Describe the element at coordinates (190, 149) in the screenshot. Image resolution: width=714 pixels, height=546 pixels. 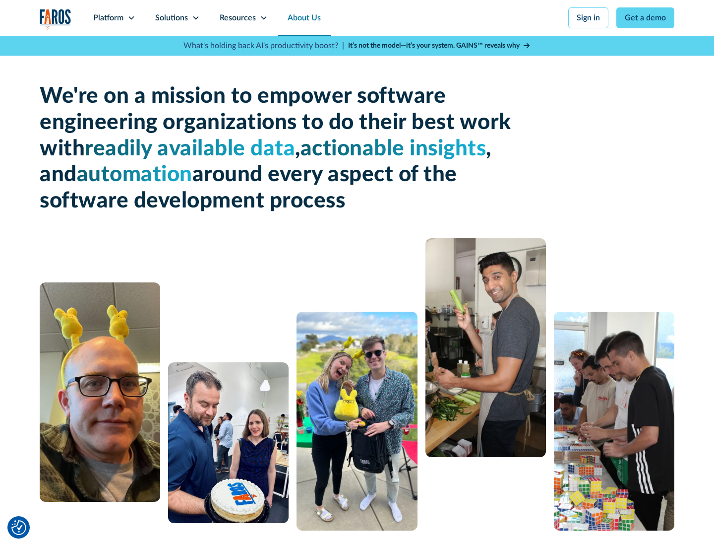
I see `span: readily available data` at that location.